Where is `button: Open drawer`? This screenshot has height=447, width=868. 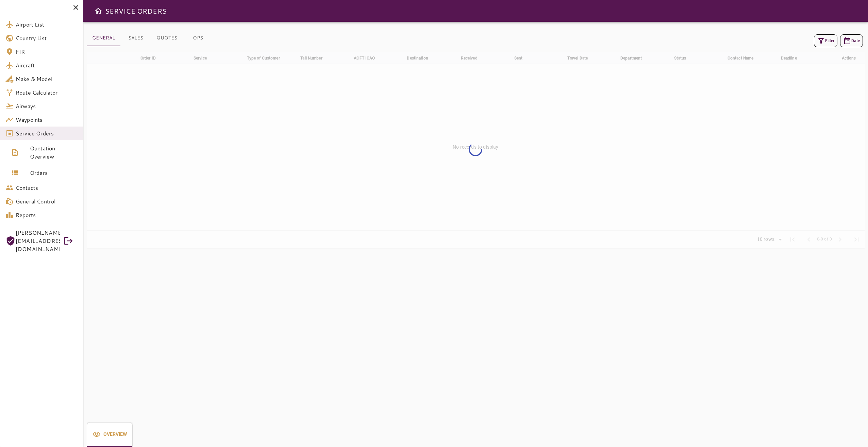
button: Open drawer is located at coordinates (99, 11).